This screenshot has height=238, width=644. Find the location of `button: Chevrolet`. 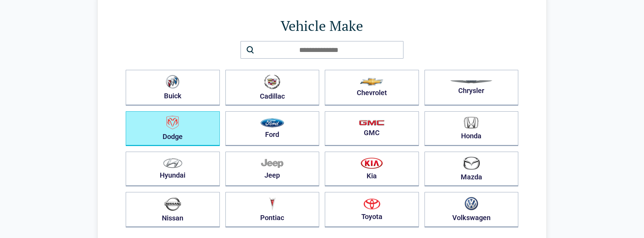

button: Chevrolet is located at coordinates (372, 88).